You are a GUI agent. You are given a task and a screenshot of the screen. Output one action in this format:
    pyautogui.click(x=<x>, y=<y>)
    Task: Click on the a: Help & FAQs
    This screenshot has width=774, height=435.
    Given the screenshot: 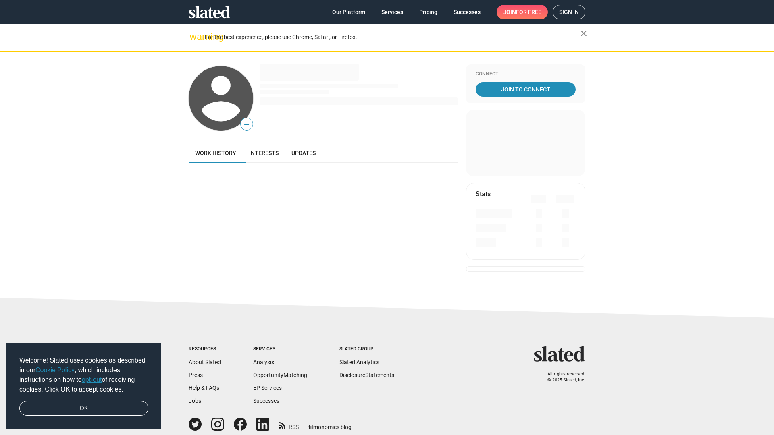 What is the action you would take?
    pyautogui.click(x=204, y=388)
    